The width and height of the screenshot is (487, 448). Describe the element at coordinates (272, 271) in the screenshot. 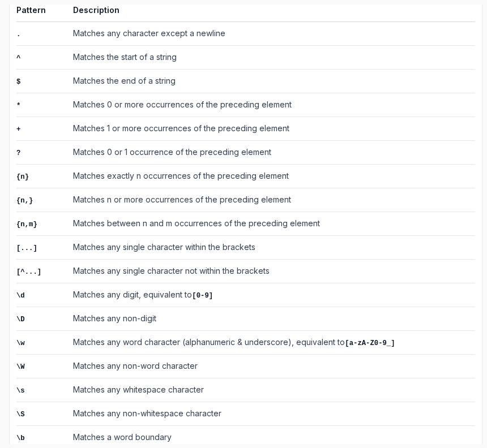

I see `td: Matches any single character not within the brackets` at that location.